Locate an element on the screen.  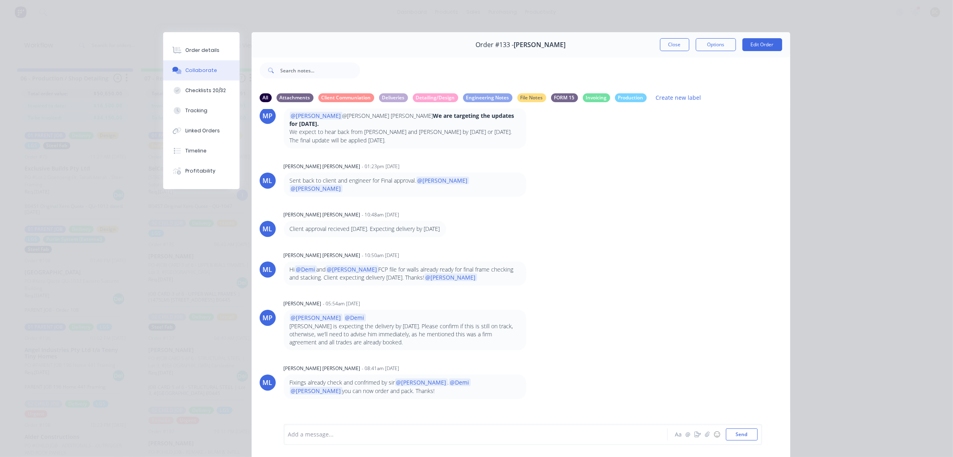
span: Order #133 - is located at coordinates (495, 45).